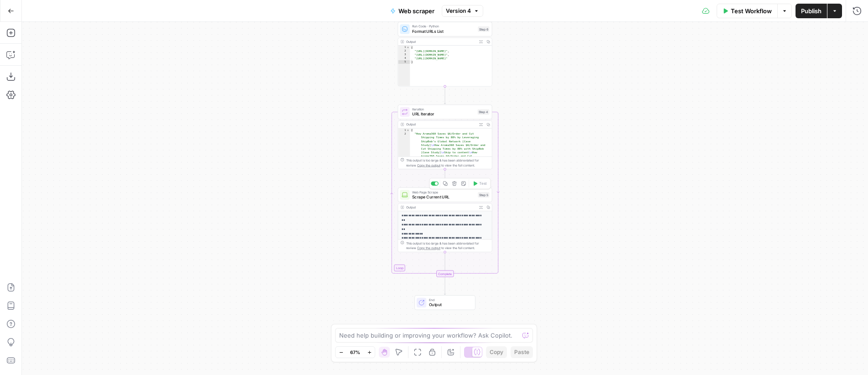 This screenshot has height=375, width=868. What do you see at coordinates (497, 352) in the screenshot?
I see `button: Copy` at bounding box center [497, 352].